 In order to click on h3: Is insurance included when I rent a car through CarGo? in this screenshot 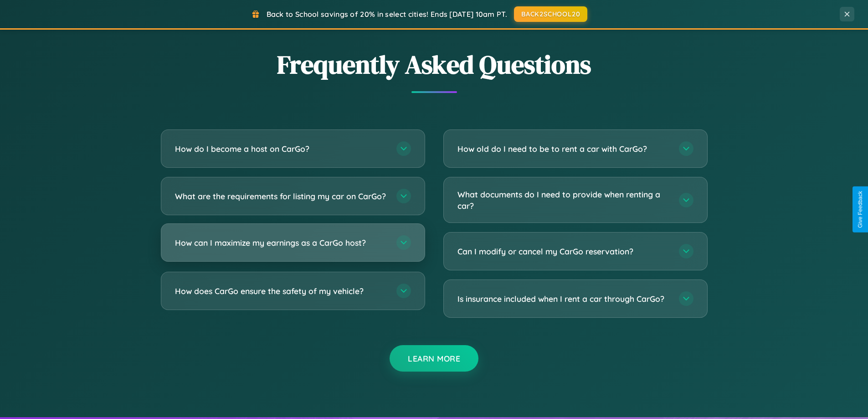, I will do `click(564, 298)`.